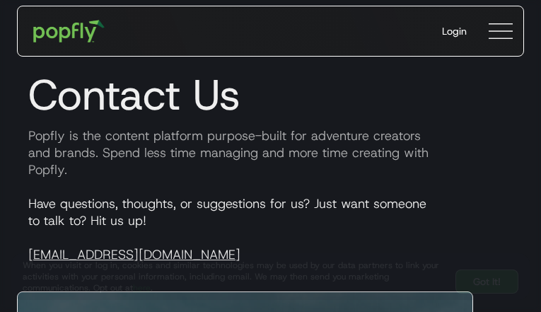 The height and width of the screenshot is (312, 541). Describe the element at coordinates (487, 281) in the screenshot. I see `a: Got It!` at that location.